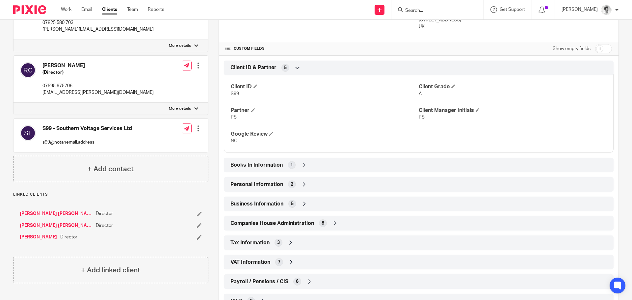 Image resolution: width=632 pixels, height=300 pixels. Describe the element at coordinates (257, 204) in the screenshot. I see `span: Business Information` at that location.